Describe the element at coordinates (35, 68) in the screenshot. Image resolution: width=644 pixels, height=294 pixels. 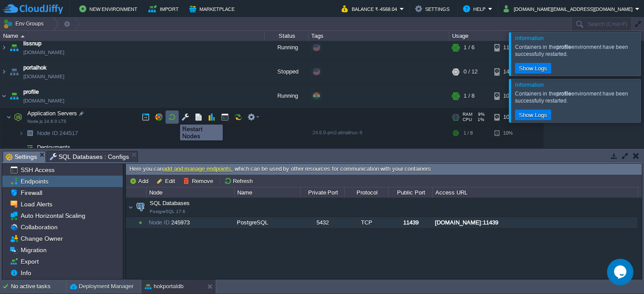
I see `a: portalhok` at that location.